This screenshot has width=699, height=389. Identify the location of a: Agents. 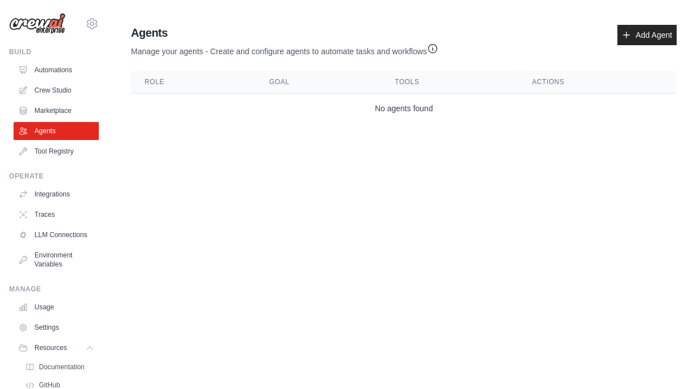
(56, 131).